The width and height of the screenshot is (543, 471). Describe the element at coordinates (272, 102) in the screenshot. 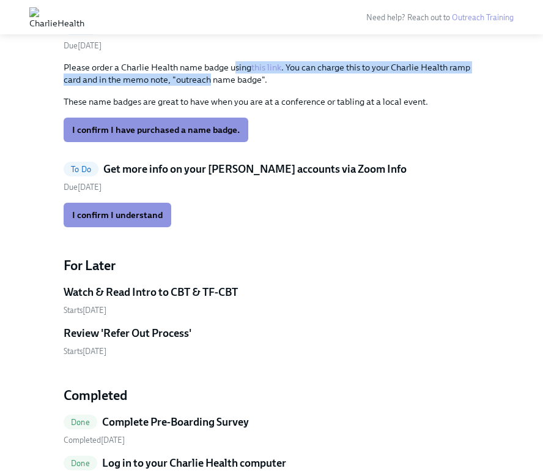

I see `p: These name badges are great to have when you are at a conference or tabling at a local event.` at that location.